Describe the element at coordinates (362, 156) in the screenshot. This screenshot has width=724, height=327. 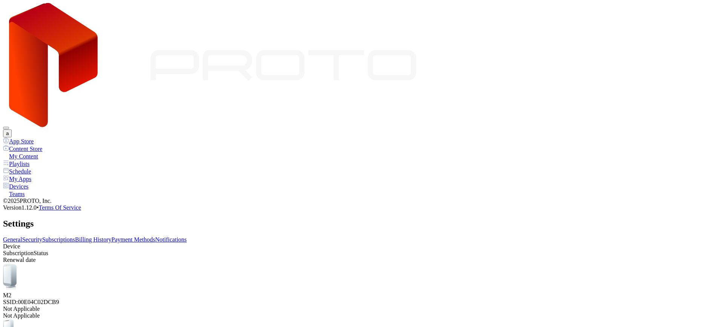
I see `a: My Content` at that location.